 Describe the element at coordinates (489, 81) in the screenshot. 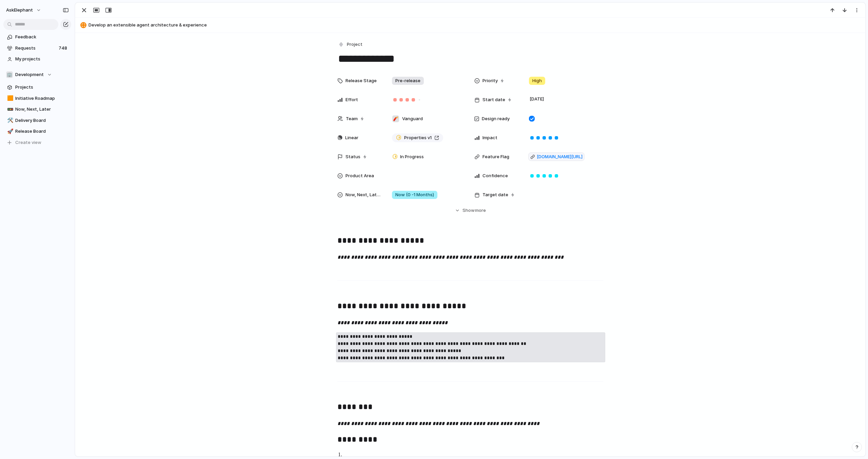

I see `span: Priority` at that location.